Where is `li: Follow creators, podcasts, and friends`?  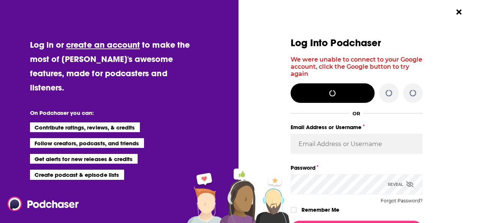 li: Follow creators, podcasts, and friends is located at coordinates (87, 143).